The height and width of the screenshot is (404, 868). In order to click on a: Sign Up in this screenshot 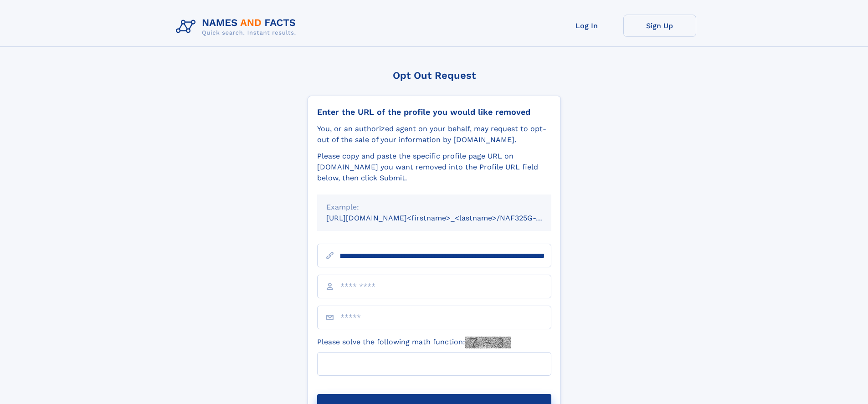, I will do `click(660, 25)`.